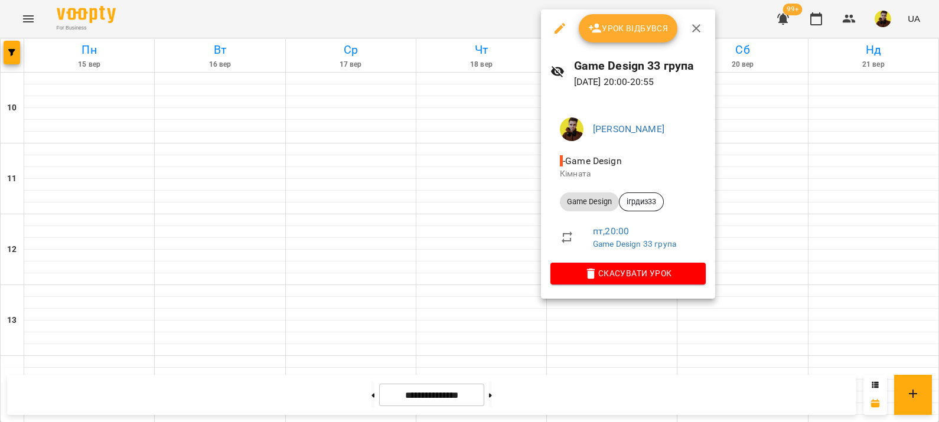 The width and height of the screenshot is (939, 422). I want to click on p: Кімната, so click(628, 174).